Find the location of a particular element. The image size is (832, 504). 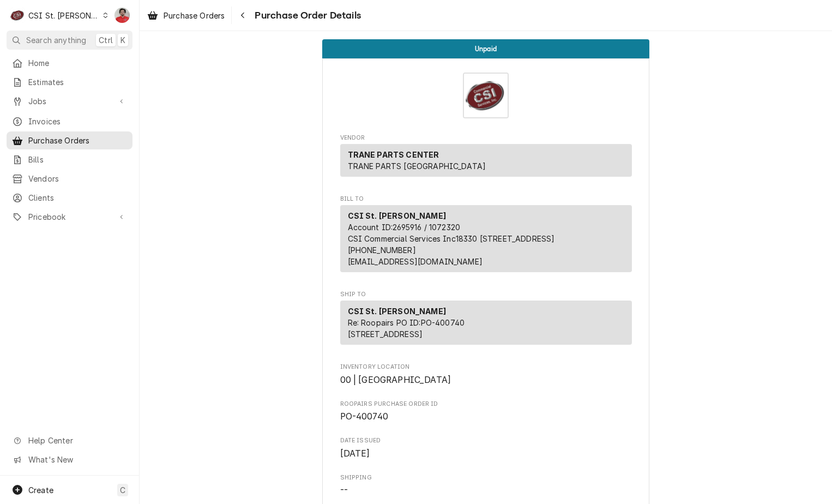

div: Date Issued is located at coordinates (486, 448).